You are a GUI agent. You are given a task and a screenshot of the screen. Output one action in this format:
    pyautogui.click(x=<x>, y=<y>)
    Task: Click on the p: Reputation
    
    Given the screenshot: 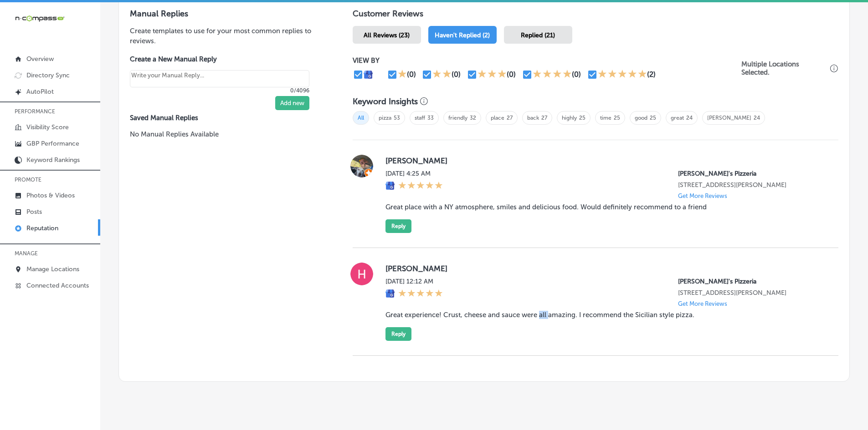 What is the action you would take?
    pyautogui.click(x=42, y=228)
    